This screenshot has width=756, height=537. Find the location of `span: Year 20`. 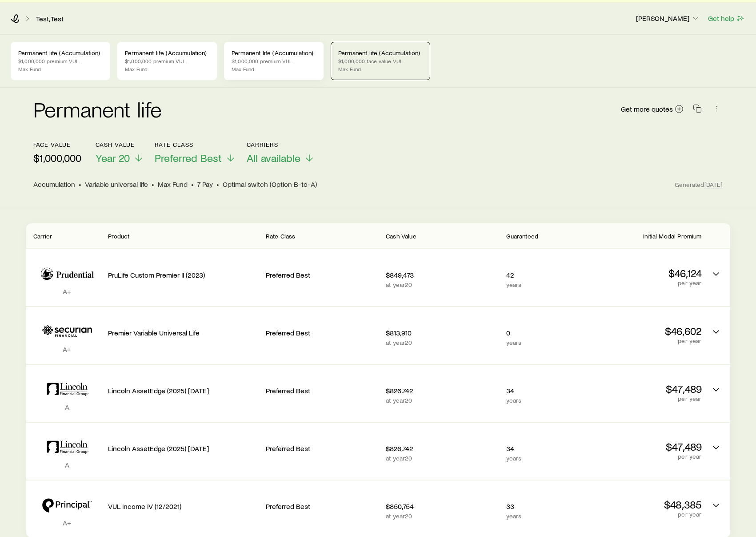

span: Year 20 is located at coordinates (112, 158).